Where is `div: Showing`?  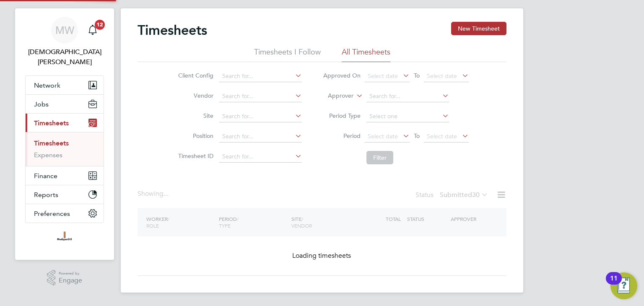 div: Showing is located at coordinates (154, 193).